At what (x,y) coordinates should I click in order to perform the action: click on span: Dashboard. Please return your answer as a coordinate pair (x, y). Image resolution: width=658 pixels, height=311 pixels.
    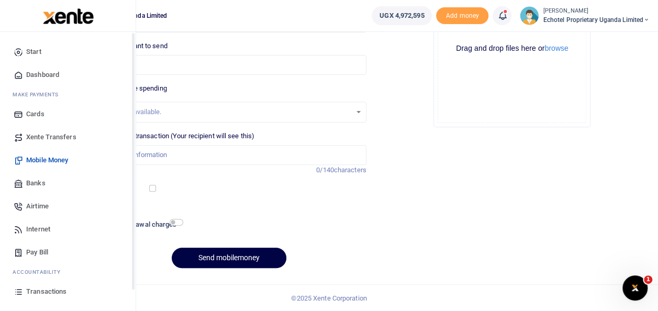
    Looking at the image, I should click on (42, 75).